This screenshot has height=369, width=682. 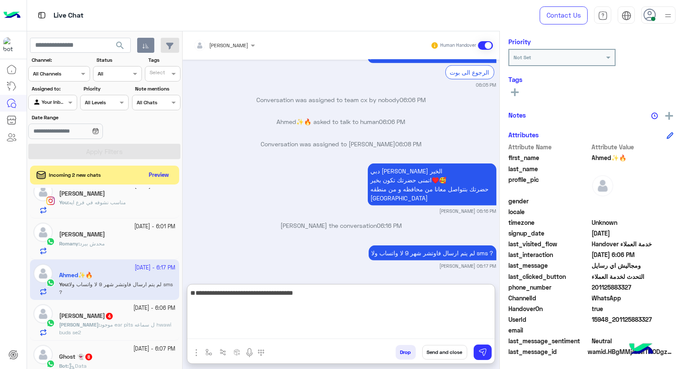 I want to click on label: Date Range, so click(x=80, y=118).